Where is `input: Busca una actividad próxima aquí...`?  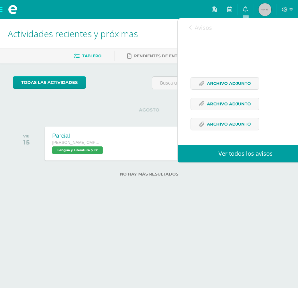 input: Busca una actividad próxima aquí... is located at coordinates (218, 83).